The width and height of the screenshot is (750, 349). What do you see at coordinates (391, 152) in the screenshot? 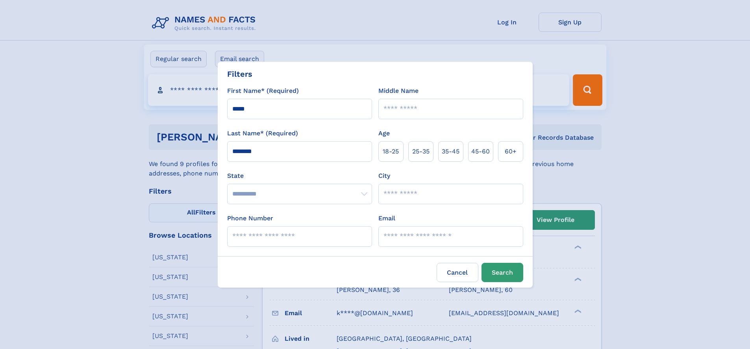
I see `span: 18‑25` at bounding box center [391, 152].